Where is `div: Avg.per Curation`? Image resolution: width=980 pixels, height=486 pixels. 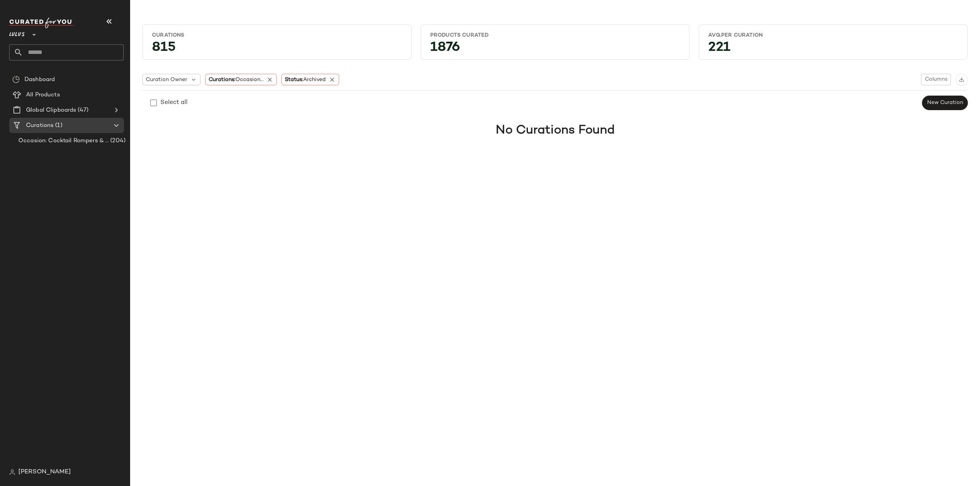
div: Avg.per Curation is located at coordinates (833, 35).